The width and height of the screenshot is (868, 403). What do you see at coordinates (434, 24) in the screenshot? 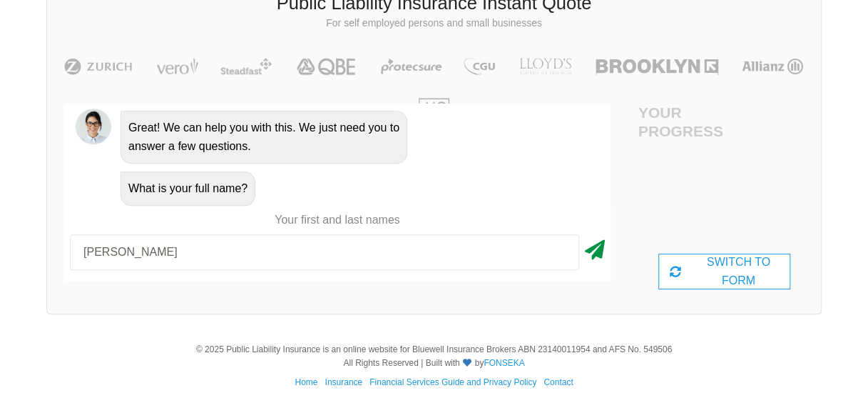
I see `p: For self employed persons and small businesses` at bounding box center [434, 24].